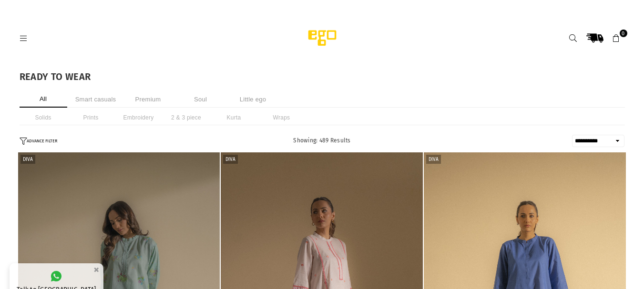  I want to click on button: ADVANCE FILTER, so click(38, 141).